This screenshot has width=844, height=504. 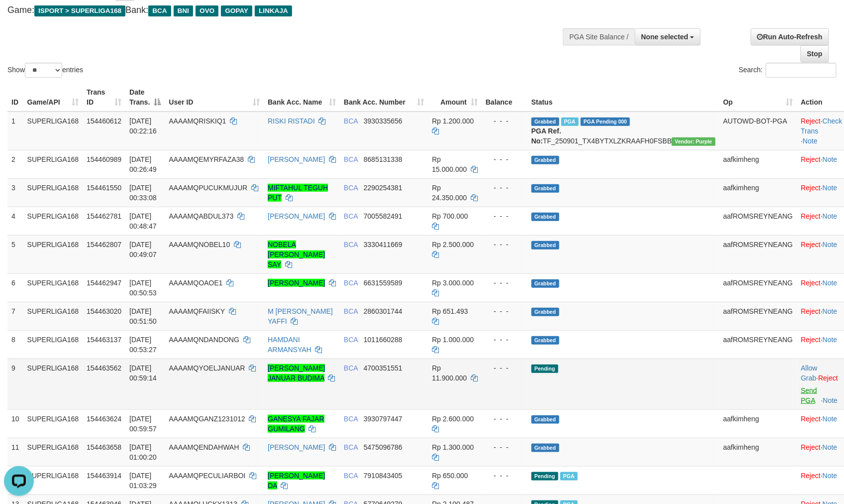 What do you see at coordinates (104, 244) in the screenshot?
I see `span: 154462807` at bounding box center [104, 244].